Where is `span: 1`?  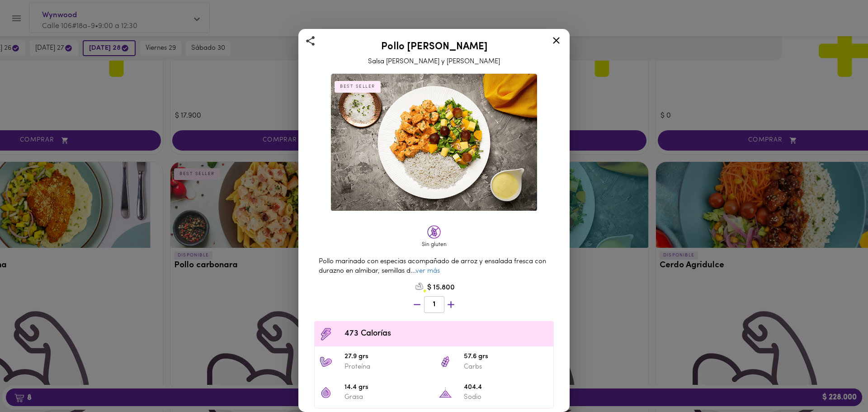
span: 1 is located at coordinates (434, 304).